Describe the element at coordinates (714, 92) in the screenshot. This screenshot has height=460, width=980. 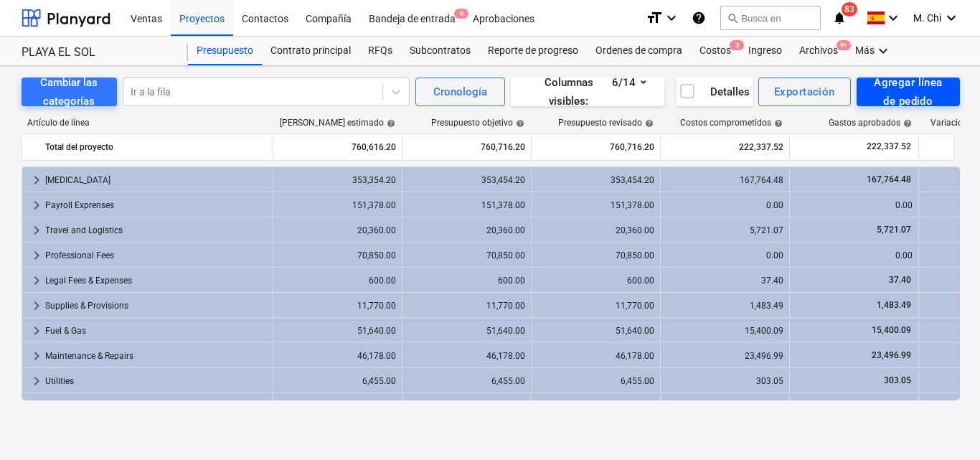
I see `button: Detalles` at that location.